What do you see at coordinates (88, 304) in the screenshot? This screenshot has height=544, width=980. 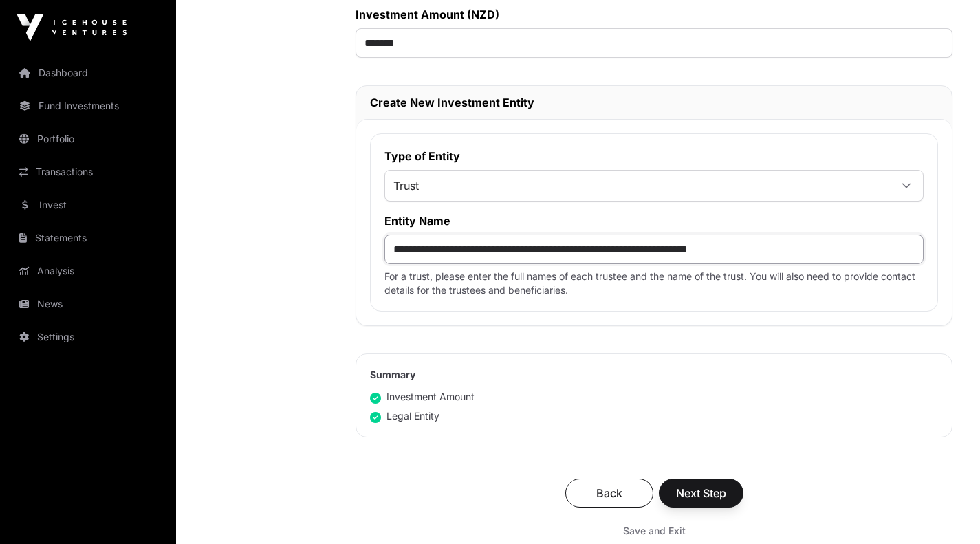 I see `a: News` at bounding box center [88, 304].